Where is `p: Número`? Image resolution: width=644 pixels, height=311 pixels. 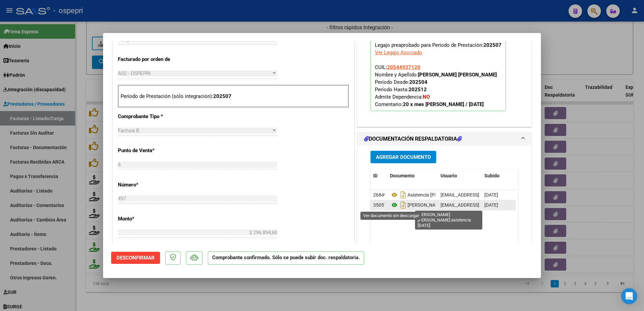
p: Número is located at coordinates (152, 185).